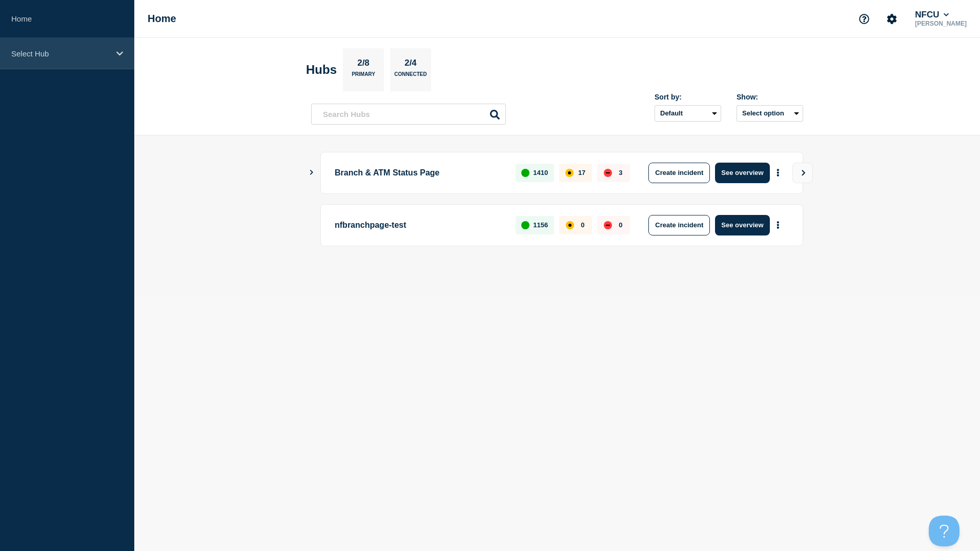  What do you see at coordinates (620, 172) in the screenshot?
I see `p: 3` at bounding box center [620, 172].